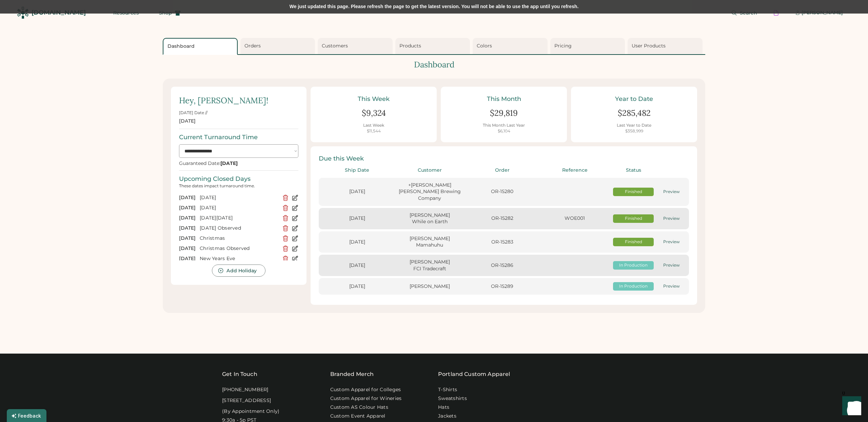 Image resolution: width=868 pixels, height=422 pixels. Describe the element at coordinates (373, 131) in the screenshot. I see `div: $11,544` at that location.